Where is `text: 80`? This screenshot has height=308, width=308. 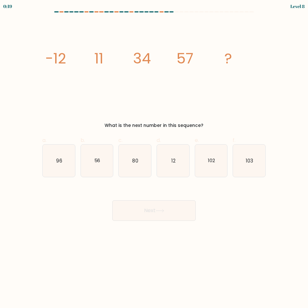 text: 80 is located at coordinates (135, 160).